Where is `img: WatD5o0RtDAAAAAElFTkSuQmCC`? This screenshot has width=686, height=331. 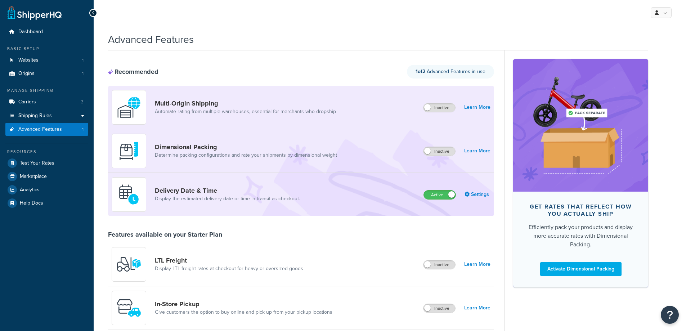
img: WatD5o0RtDAAAAAElFTkSuQmCC is located at coordinates (129, 107).